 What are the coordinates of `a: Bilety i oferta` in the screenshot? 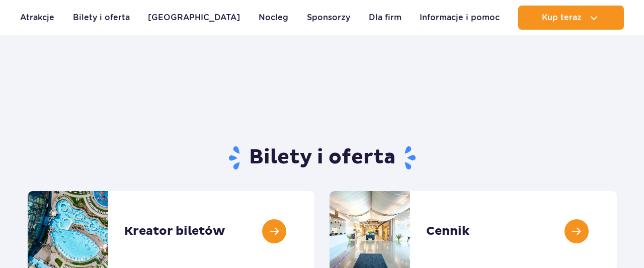 It's located at (101, 18).